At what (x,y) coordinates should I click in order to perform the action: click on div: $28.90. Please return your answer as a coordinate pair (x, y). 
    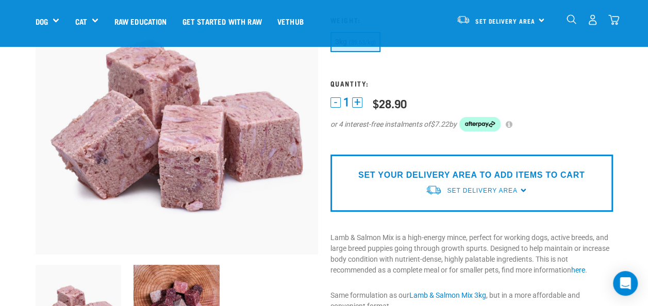
    Looking at the image, I should click on (390, 103).